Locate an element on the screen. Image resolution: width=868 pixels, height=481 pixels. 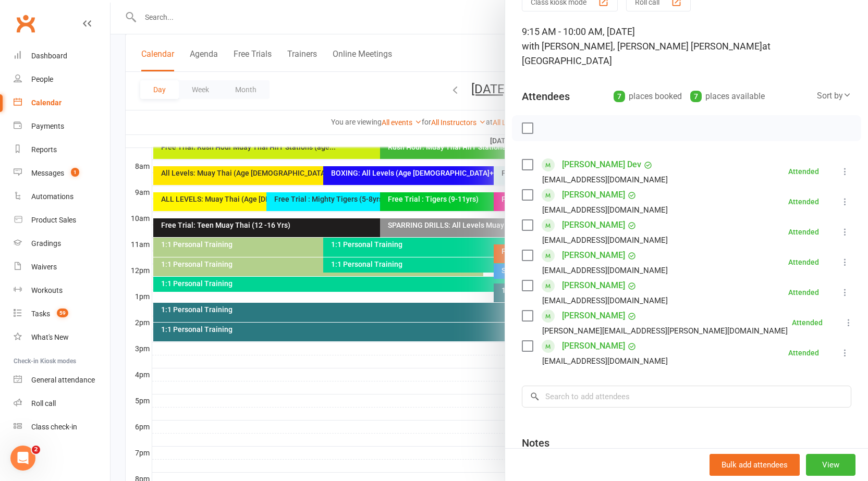
a: General attendance kiosk mode is located at coordinates (61, 380).